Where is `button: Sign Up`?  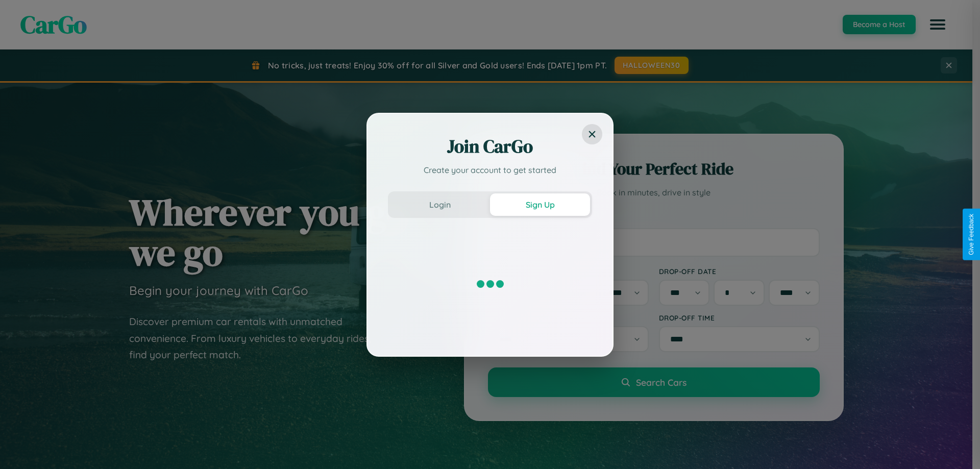
button: Sign Up is located at coordinates (540, 204).